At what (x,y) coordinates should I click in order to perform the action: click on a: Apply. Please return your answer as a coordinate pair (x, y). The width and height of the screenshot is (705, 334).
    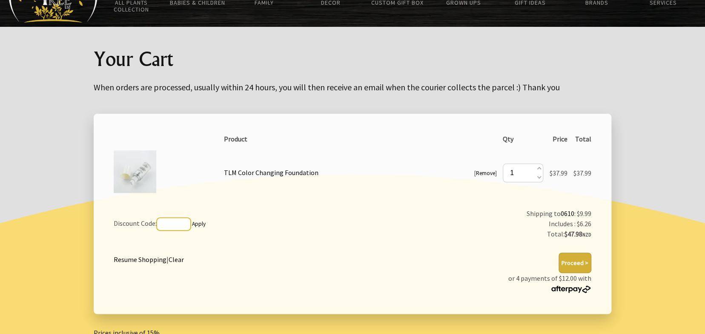
    Looking at the image, I should click on (199, 224).